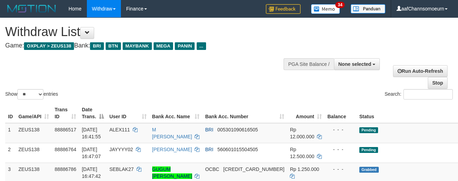 Image resolution: width=458 pixels, height=181 pixels. What do you see at coordinates (237, 150) in the screenshot?
I see `span: Copy 560601015504505 to clipboard` at bounding box center [237, 150].